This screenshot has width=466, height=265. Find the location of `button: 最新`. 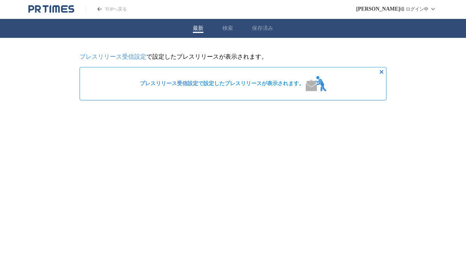

button: 最新 is located at coordinates (198, 28).